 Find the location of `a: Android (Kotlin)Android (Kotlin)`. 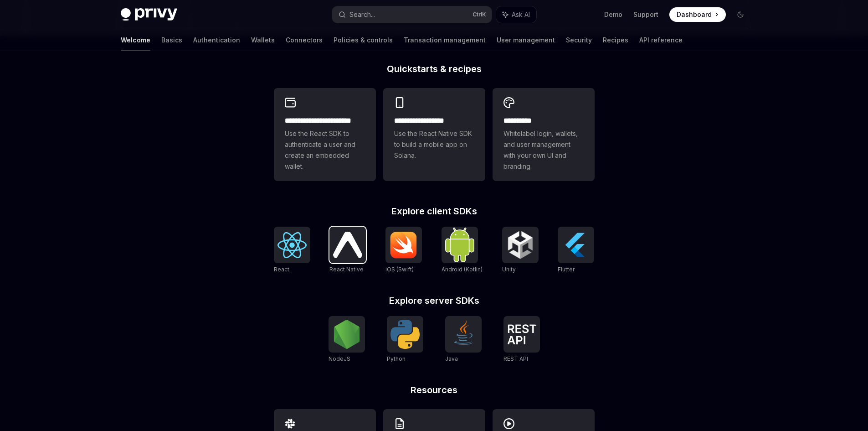

a: Android (Kotlin)Android (Kotlin) is located at coordinates (462, 250).